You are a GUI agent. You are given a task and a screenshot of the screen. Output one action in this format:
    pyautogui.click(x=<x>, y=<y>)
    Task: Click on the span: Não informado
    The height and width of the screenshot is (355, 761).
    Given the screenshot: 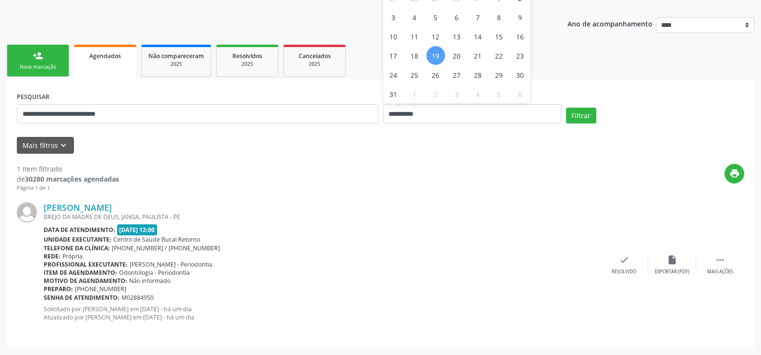 What is the action you would take?
    pyautogui.click(x=150, y=280)
    